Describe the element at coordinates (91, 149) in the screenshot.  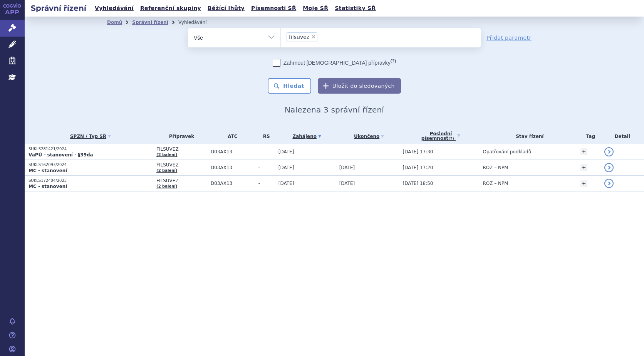
I see `p: SUKLS281421/2024` at that location.